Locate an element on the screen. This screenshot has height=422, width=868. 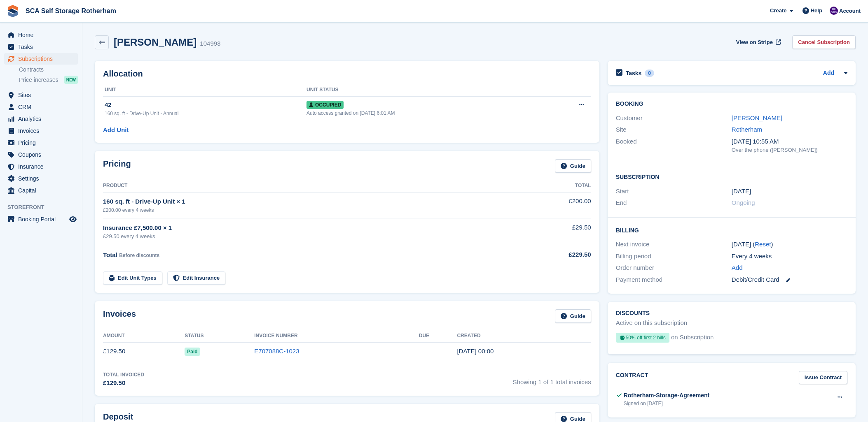
span: Help is located at coordinates (817, 11).